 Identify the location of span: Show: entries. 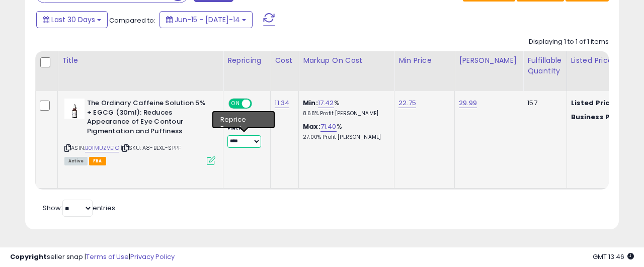
(79, 207).